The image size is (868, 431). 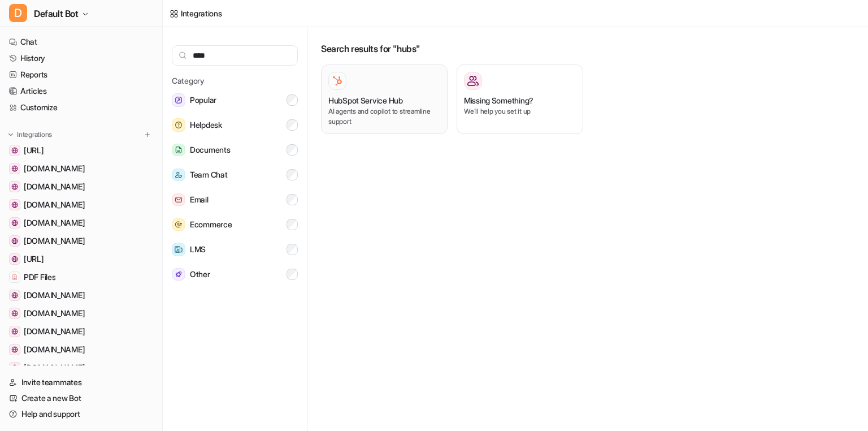 I want to click on span: Helpdesk, so click(x=205, y=125).